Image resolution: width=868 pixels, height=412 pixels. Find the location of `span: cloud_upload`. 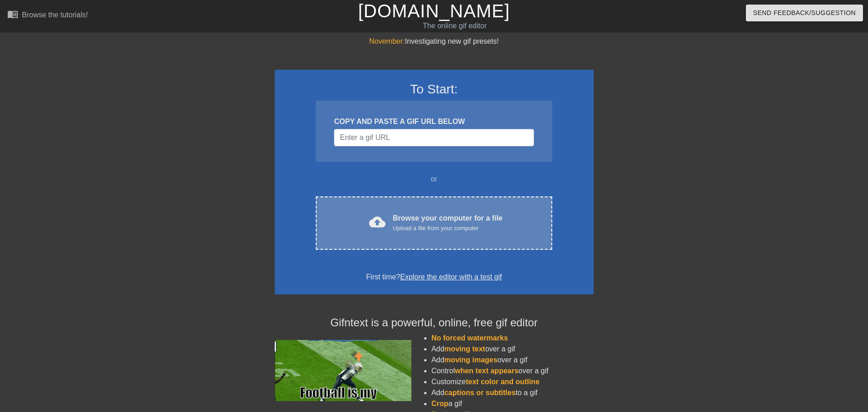

span: cloud_upload is located at coordinates (377, 222).